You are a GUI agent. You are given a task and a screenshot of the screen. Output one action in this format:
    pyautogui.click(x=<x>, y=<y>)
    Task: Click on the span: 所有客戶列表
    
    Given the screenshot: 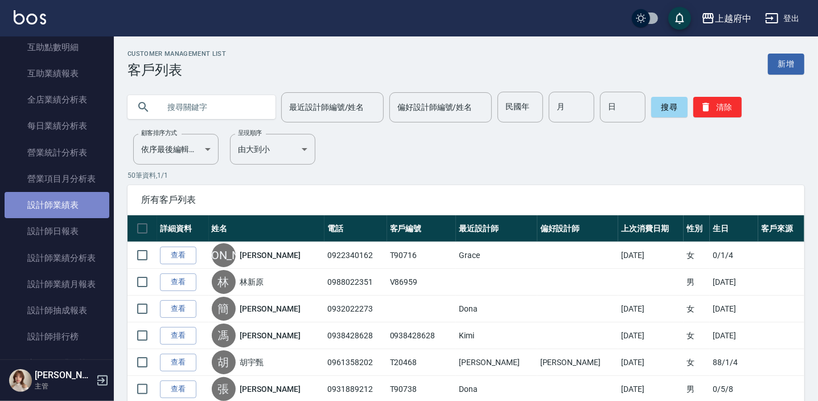 What is the action you would take?
    pyautogui.click(x=466, y=200)
    